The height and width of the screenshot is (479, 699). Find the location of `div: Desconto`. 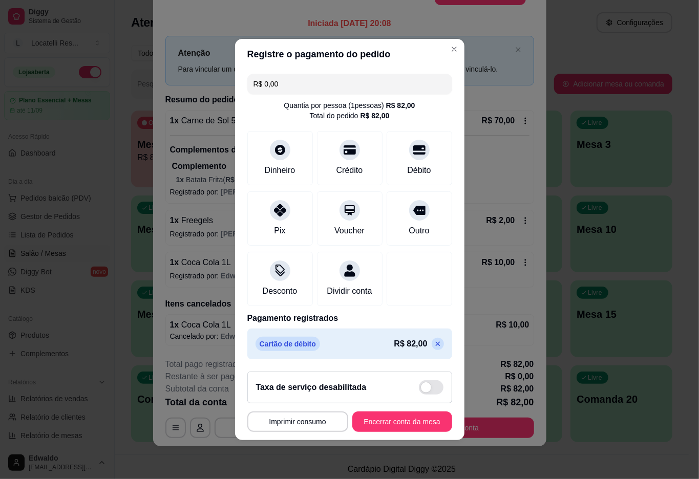

div: Desconto is located at coordinates (280, 291).